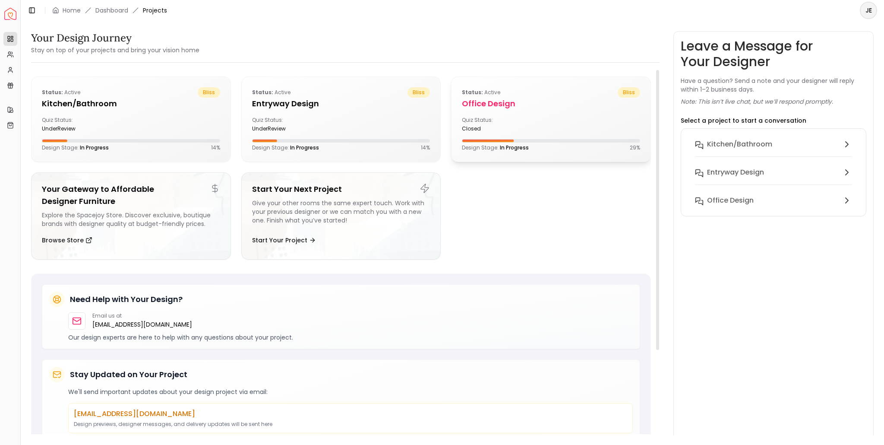 This screenshot has height=445, width=884. What do you see at coordinates (350, 424) in the screenshot?
I see `p: Design previews, designer messages, and delivery updates will be sent here` at bounding box center [350, 424].